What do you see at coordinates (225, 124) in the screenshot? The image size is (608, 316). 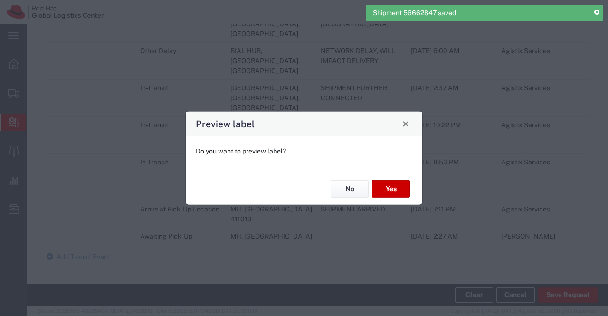 I see `h4: Preview label` at bounding box center [225, 124].